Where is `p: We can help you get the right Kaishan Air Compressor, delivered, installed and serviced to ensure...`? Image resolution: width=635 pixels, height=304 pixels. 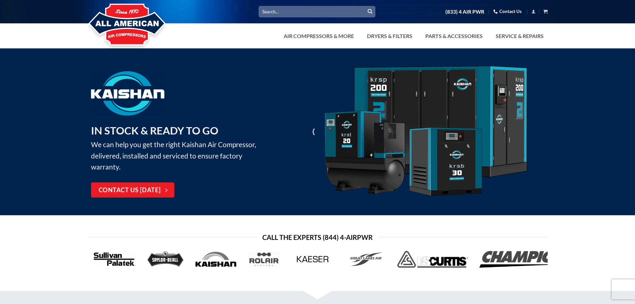
p: We can help you get the right Kaishan Air Compressor, delivered, installed and serviced to ensure... is located at coordinates (178, 147).